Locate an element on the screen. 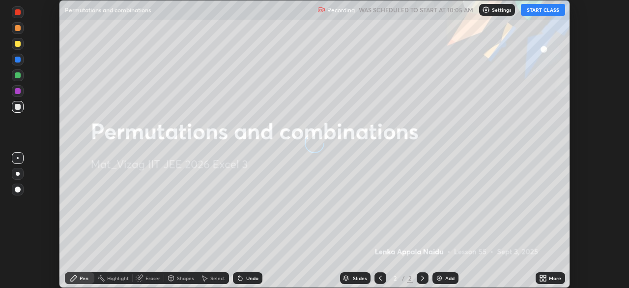  p: Settings is located at coordinates (501, 10).